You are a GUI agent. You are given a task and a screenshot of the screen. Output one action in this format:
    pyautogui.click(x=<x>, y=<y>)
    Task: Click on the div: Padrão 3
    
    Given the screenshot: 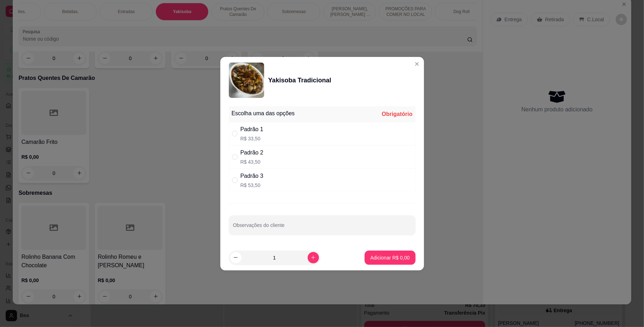 What is the action you would take?
    pyautogui.click(x=252, y=176)
    